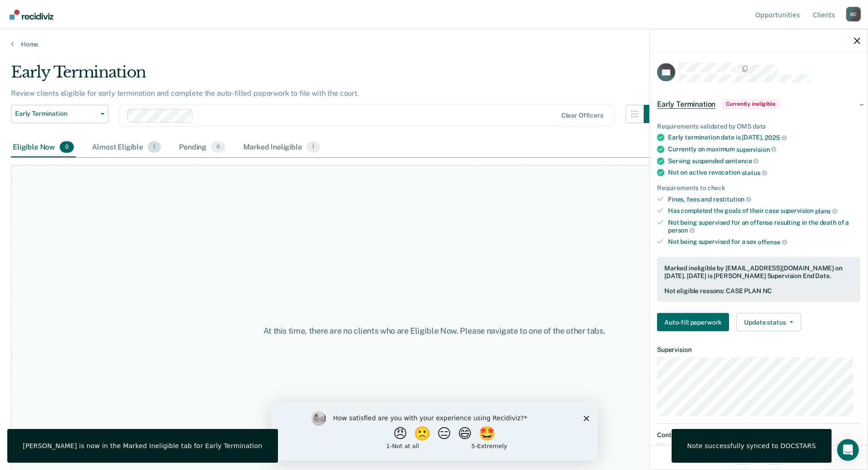  Describe the element at coordinates (693, 322) in the screenshot. I see `button: Auto-fill paperwork` at that location.